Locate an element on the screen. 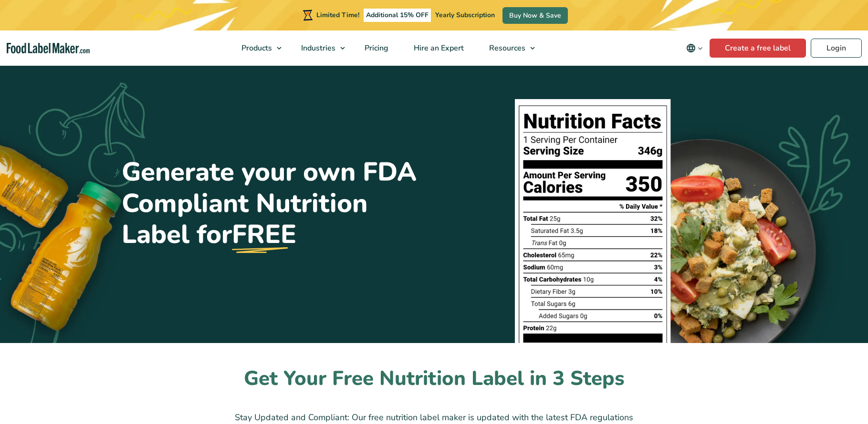 Image resolution: width=868 pixels, height=424 pixels. a: Resources is located at coordinates (508, 48).